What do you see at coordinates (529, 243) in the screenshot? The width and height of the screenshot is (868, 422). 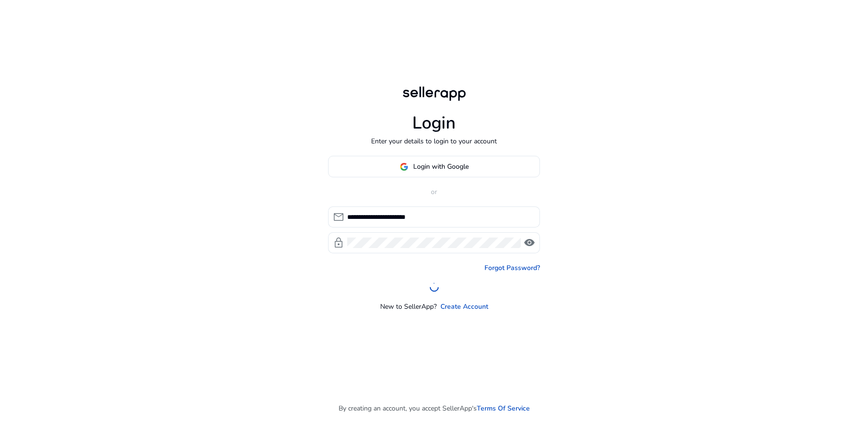 I see `span: visibility` at bounding box center [529, 243].